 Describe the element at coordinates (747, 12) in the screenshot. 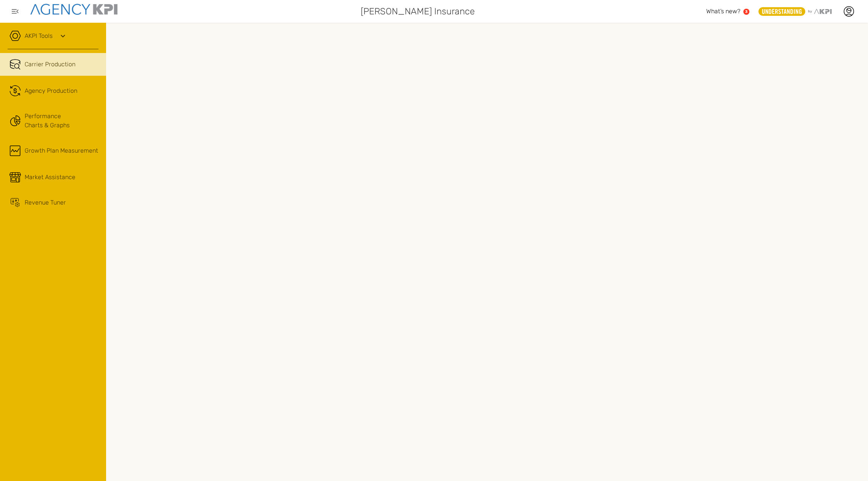

I see `text: 3` at that location.